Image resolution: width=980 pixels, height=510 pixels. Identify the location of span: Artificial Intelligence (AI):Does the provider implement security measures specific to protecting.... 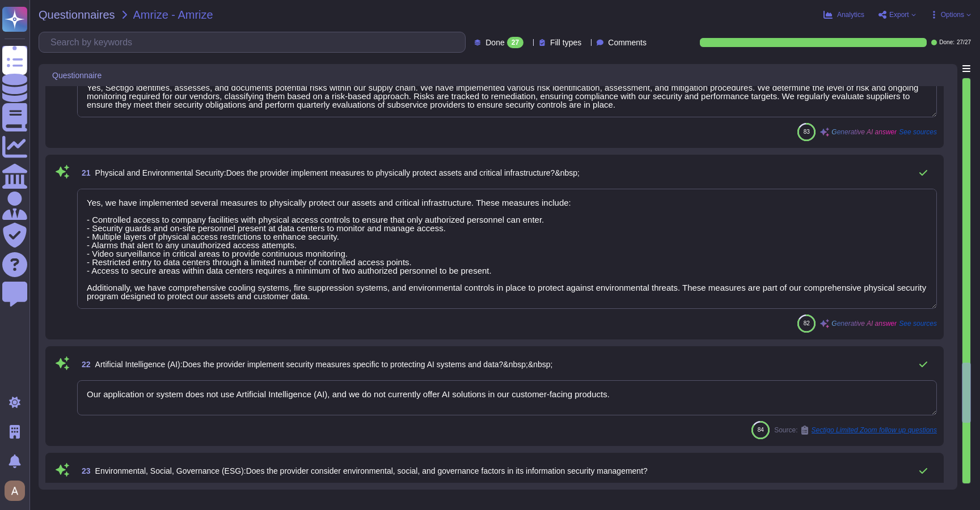
(323, 365).